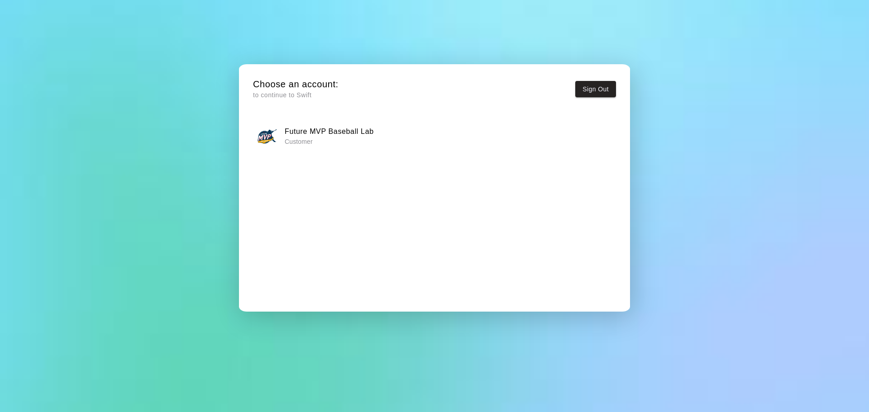  I want to click on h5: Choose an account:, so click(296, 84).